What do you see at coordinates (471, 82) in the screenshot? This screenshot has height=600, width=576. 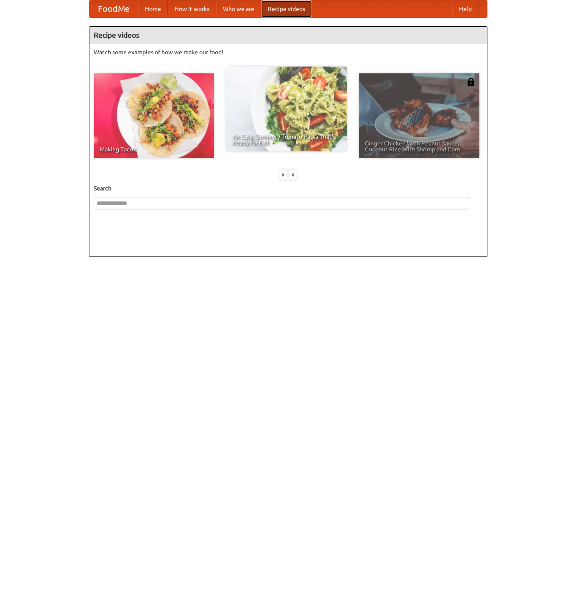 I see `img: 483408.png` at bounding box center [471, 82].